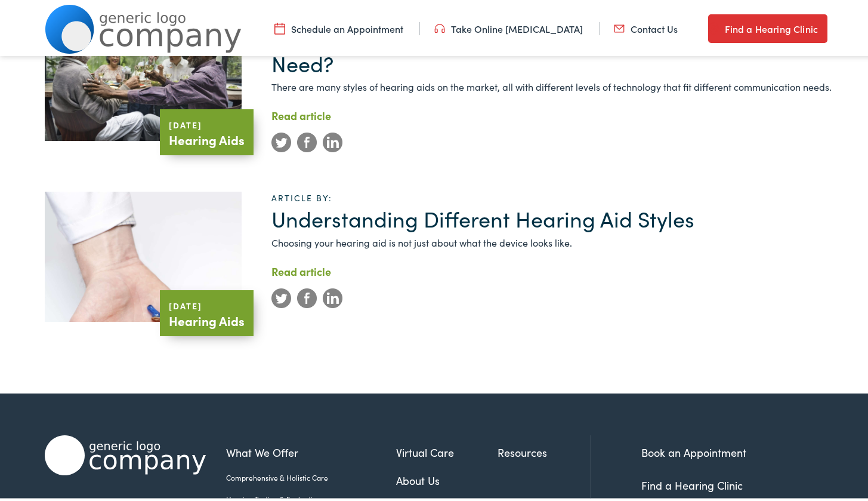 This screenshot has height=501, width=868. Describe the element at coordinates (544, 450) in the screenshot. I see `a: Resources` at that location.